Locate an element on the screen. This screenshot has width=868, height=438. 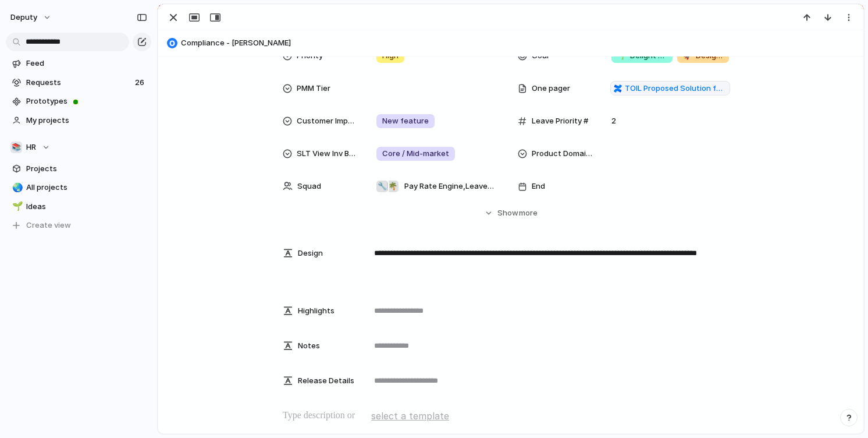
a: Feed is located at coordinates (78, 63).